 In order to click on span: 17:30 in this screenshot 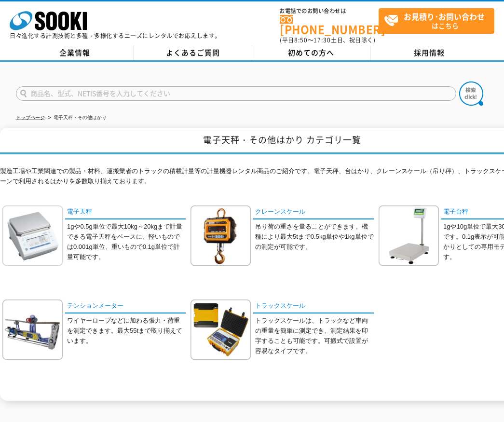, I will do `click(322, 40)`.